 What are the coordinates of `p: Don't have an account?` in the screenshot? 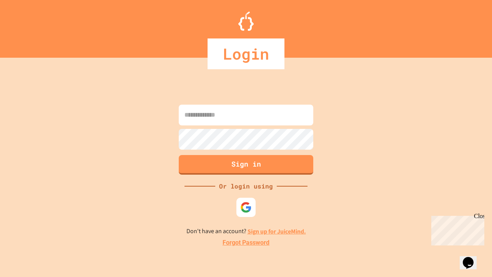 It's located at (246, 231).